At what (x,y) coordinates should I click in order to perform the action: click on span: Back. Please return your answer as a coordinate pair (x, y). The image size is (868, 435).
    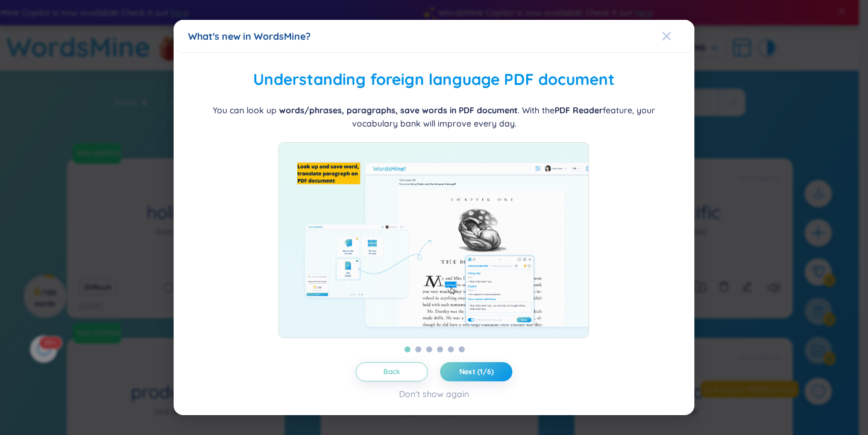
    Looking at the image, I should click on (392, 371).